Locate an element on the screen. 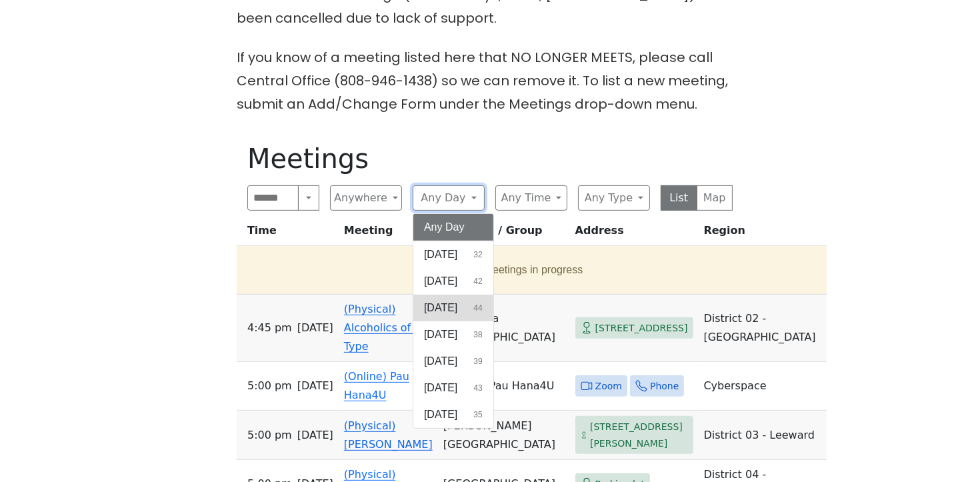 Image resolution: width=980 pixels, height=482 pixels. button: Any Time is located at coordinates (532, 199).